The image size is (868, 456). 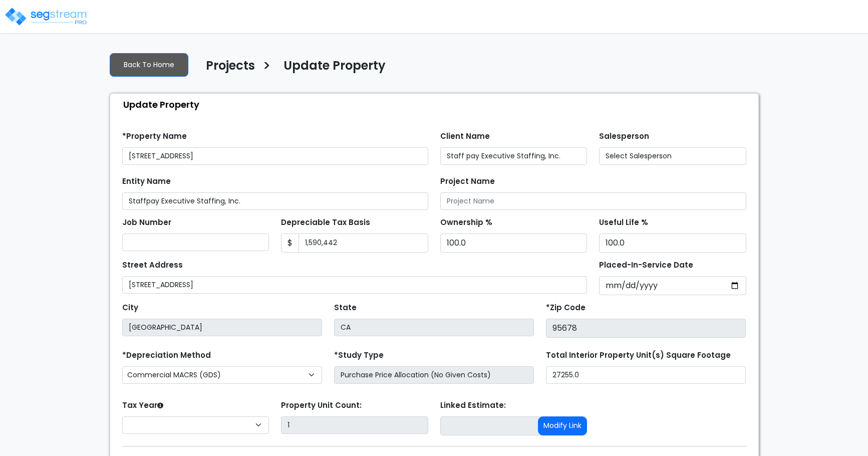 I want to click on label: Linked Estimate:, so click(x=473, y=405).